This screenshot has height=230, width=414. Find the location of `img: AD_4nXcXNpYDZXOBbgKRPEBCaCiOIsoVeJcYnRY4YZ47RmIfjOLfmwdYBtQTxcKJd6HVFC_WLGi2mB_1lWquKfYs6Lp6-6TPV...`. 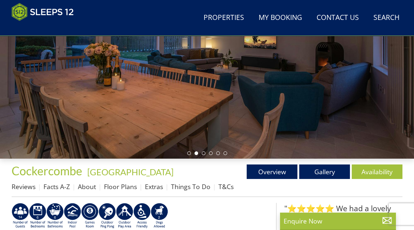

img: AD_4nXcXNpYDZXOBbgKRPEBCaCiOIsoVeJcYnRY4YZ47RmIfjOLfmwdYBtQTxcKJd6HVFC_WLGi2mB_1lWquKfYs6Lp6-6TPV... is located at coordinates (55, 216).